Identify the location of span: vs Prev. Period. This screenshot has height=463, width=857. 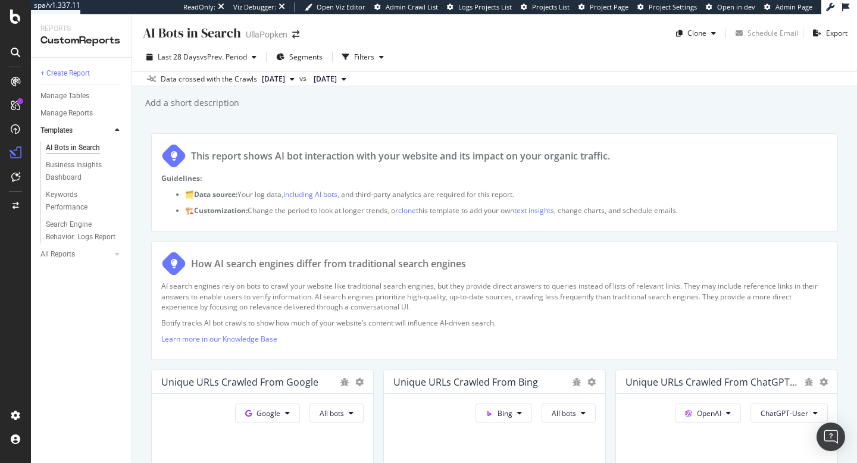
(223, 57).